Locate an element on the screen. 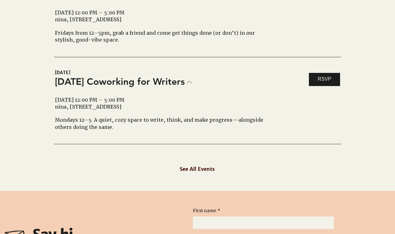 This screenshot has width=395, height=234. div: Fridays from 12–5pm, grab a friend and come get things done (or don’t) in our stylish, good-vibe ... is located at coordinates (160, 36).